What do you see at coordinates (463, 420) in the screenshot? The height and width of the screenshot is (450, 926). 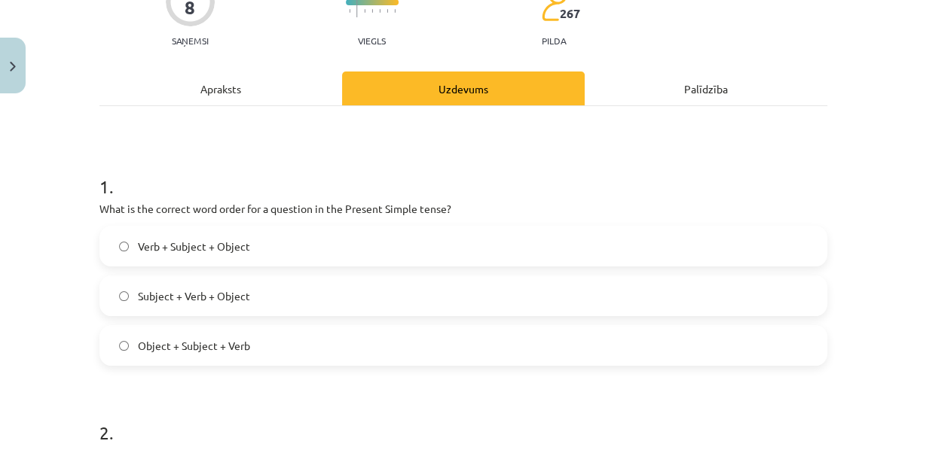 I see `h1: 2 .` at bounding box center [463, 420].